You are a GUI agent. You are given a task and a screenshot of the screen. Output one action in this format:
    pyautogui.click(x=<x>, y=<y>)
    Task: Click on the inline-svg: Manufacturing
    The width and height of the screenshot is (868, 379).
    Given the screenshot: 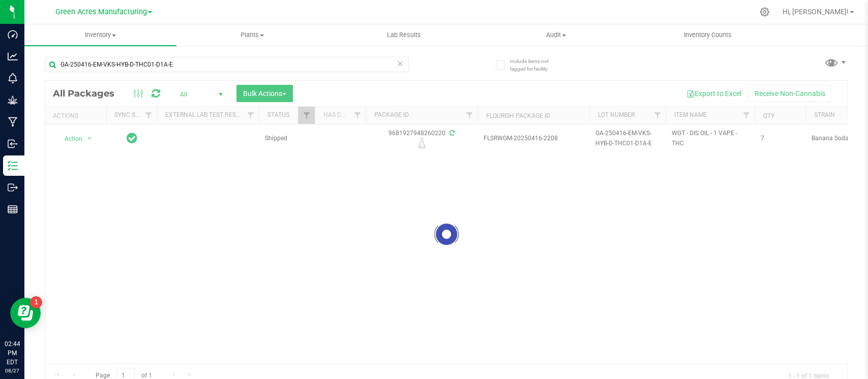 What is the action you would take?
    pyautogui.click(x=13, y=122)
    